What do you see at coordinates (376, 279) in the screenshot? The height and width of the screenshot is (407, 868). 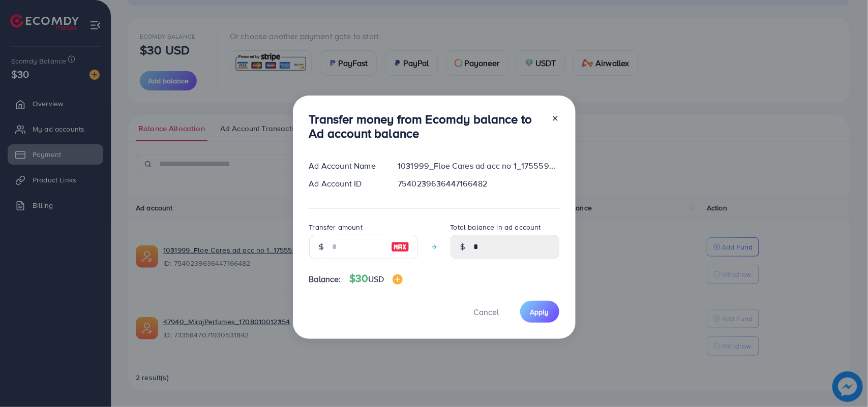 I see `span: USD` at bounding box center [376, 279].